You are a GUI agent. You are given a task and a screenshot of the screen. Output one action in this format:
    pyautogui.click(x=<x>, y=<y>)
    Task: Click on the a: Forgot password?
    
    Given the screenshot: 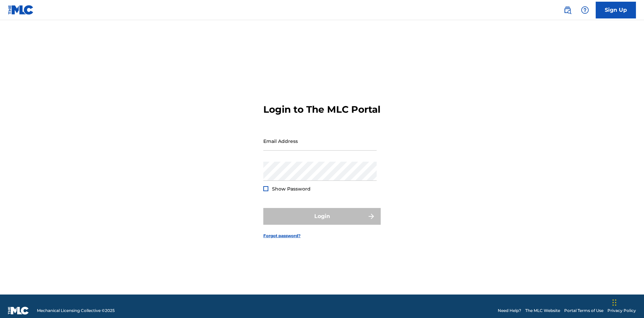 What is the action you would take?
    pyautogui.click(x=282, y=236)
    